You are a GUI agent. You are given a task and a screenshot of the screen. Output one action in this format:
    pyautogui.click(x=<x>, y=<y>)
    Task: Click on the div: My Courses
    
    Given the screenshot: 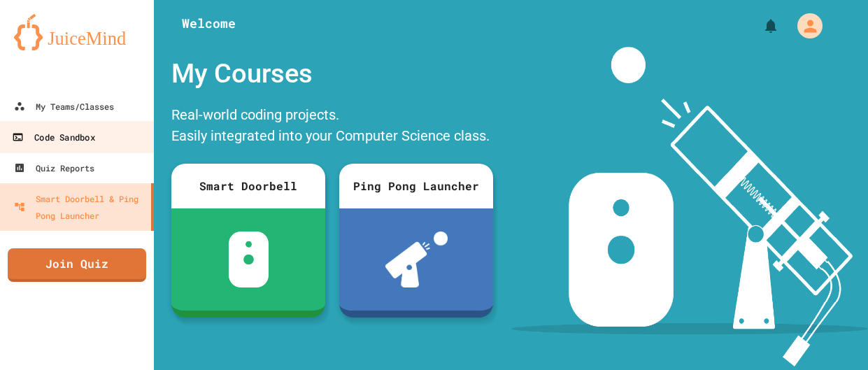 What is the action you would take?
    pyautogui.click(x=332, y=74)
    